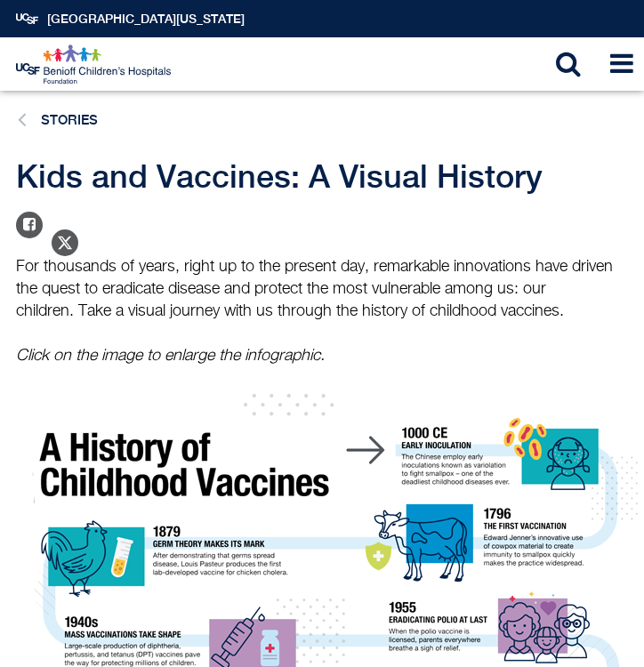 Image resolution: width=644 pixels, height=667 pixels. Describe the element at coordinates (95, 64) in the screenshot. I see `img: Logo for UCSF Benioff Children's Hospitals Foundation` at that location.